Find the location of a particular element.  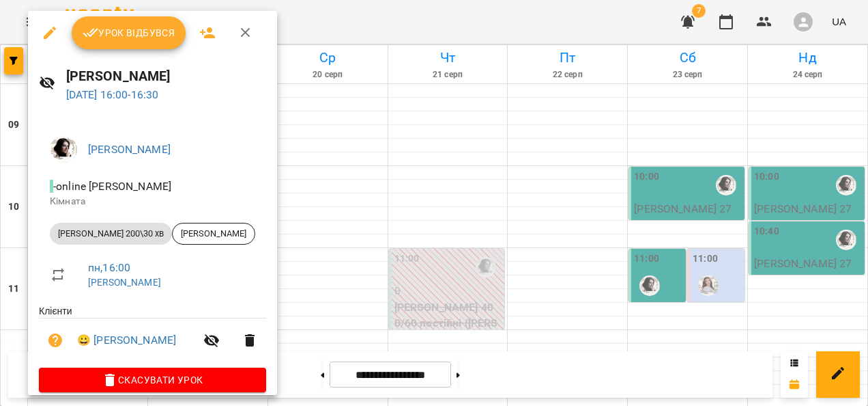

button: Скасувати Урок is located at coordinates (152, 380).